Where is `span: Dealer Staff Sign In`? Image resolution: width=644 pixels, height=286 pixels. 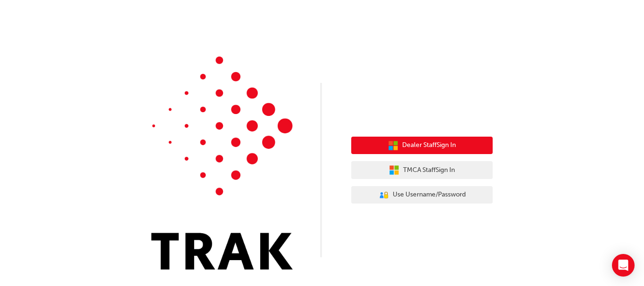 span: Dealer Staff Sign In is located at coordinates (429, 145).